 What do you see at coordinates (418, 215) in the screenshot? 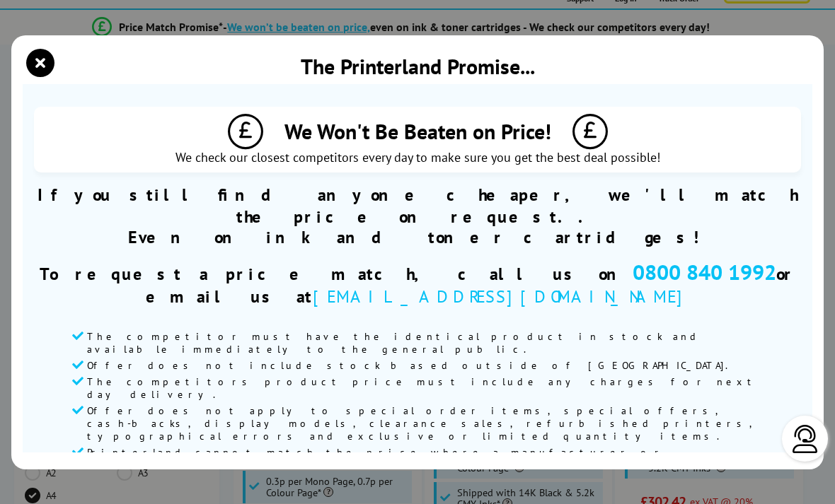
I see `div: If you still find anyone cheaper, we'll match the price on request..` at bounding box center [418, 215].